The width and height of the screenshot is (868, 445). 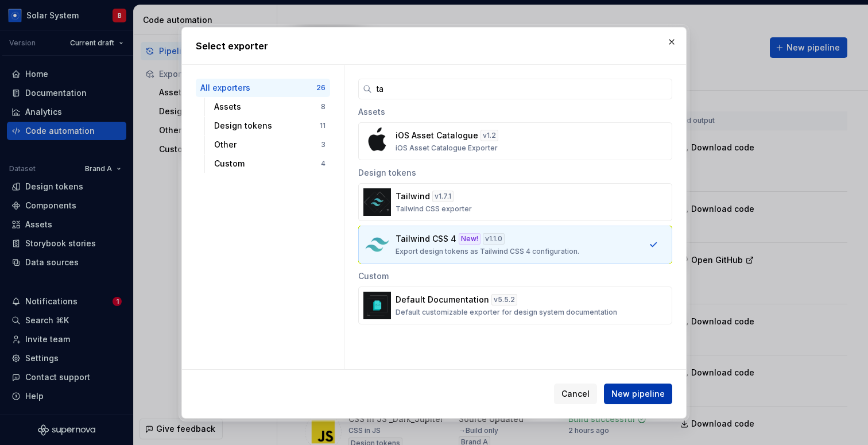 What do you see at coordinates (258, 88) in the screenshot?
I see `div: All exporters` at bounding box center [258, 88].